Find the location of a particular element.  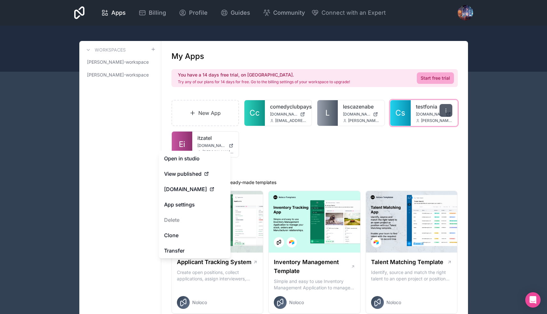

a: View published is located at coordinates (195, 174).